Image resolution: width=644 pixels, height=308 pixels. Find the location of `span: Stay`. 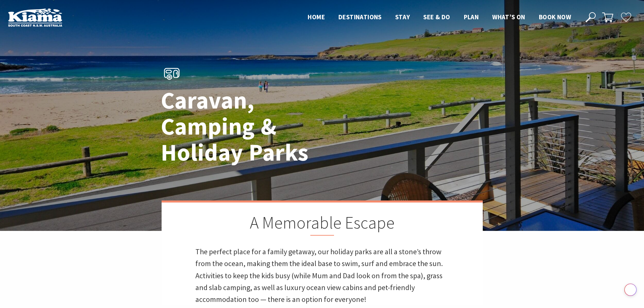

span: Stay is located at coordinates (403, 17).